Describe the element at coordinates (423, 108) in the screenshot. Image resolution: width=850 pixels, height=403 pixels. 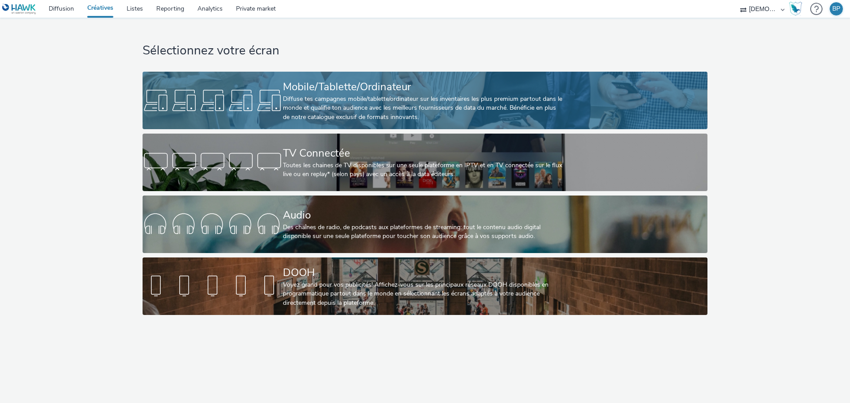
I see `div: Diffuse tes campagnes mobile/tablette/ordinateur sur les inventaires les plus premium partout dan...` at that location.